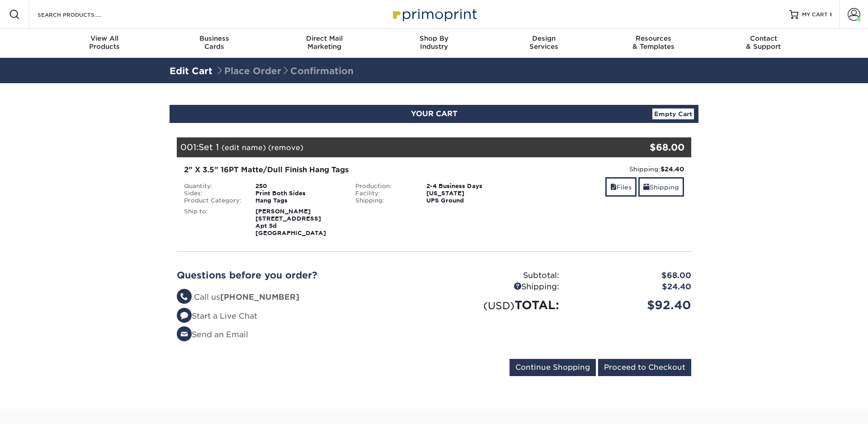  What do you see at coordinates (324, 38) in the screenshot?
I see `span: Direct Mail` at bounding box center [324, 38].